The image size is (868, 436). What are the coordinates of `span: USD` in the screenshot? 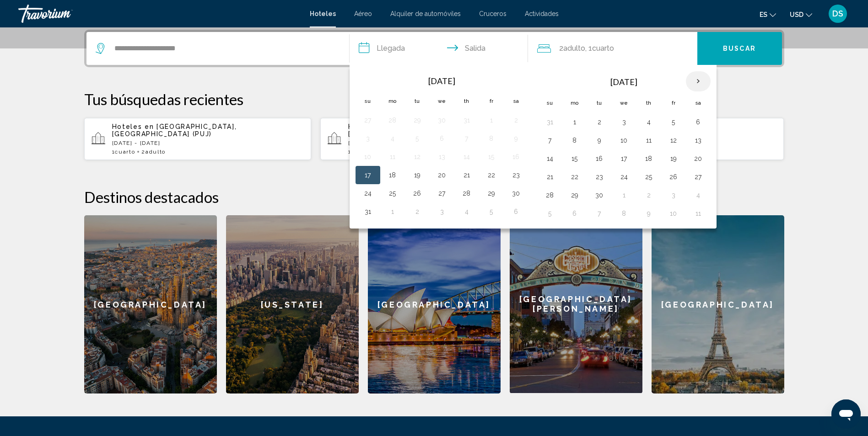 It's located at (797, 15).